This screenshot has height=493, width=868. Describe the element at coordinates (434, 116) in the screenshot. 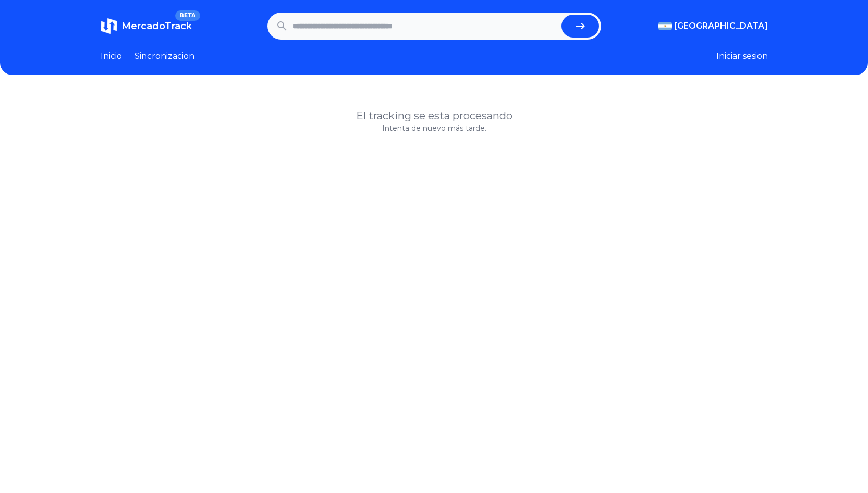

I see `h1: El tracking se esta procesando` at that location.